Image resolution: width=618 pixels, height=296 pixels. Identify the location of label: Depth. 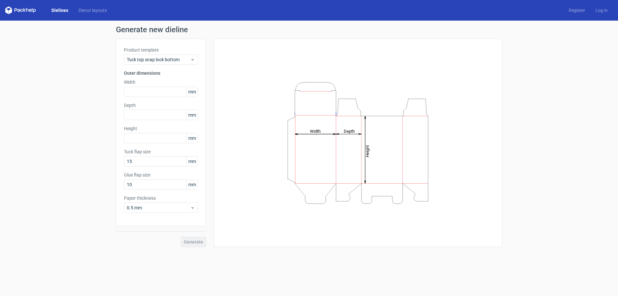
(161, 105).